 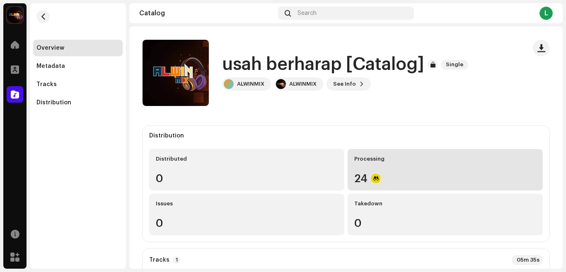 I want to click on div: Processing, so click(x=445, y=159).